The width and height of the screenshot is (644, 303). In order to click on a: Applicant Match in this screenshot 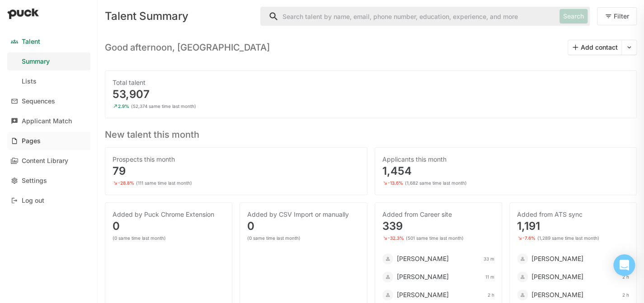, I will do `click(49, 121)`.